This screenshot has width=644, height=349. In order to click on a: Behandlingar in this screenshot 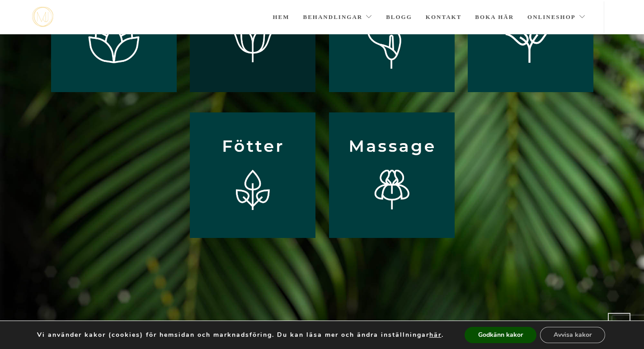, I will do `click(338, 17)`.